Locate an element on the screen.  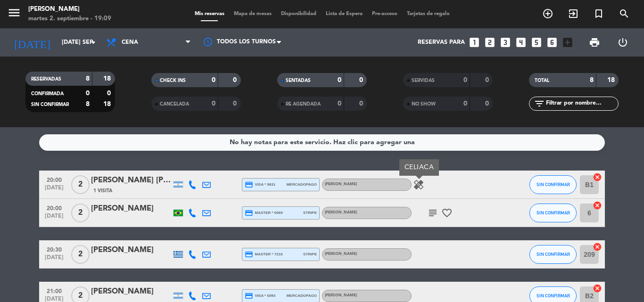
button: menu is located at coordinates (14, 14).